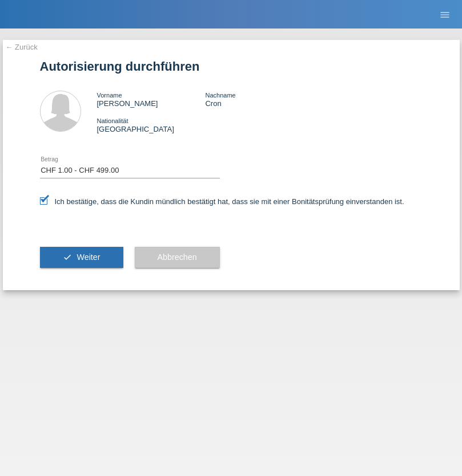 The width and height of the screenshot is (462, 476). Describe the element at coordinates (222, 201) in the screenshot. I see `label: Ich bestätige, dass die Kundin mündlich bestätigt hat, dass sie mit einer Bonitätsprüfung einvers...` at that location.